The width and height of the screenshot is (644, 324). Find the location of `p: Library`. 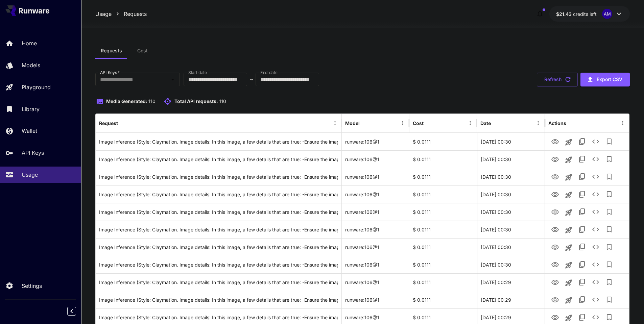

p: Library is located at coordinates (31, 109).